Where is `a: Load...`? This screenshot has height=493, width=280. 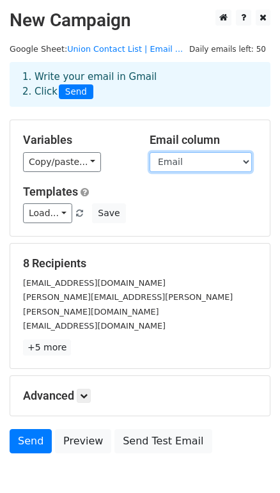 a: Load... is located at coordinates (47, 213).